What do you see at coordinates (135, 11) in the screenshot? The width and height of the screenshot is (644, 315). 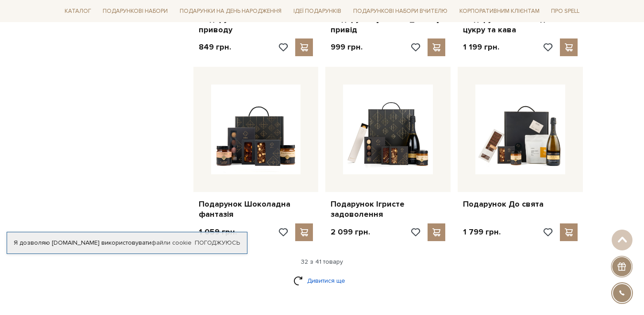 I see `a: Подарункові набори` at bounding box center [135, 11].